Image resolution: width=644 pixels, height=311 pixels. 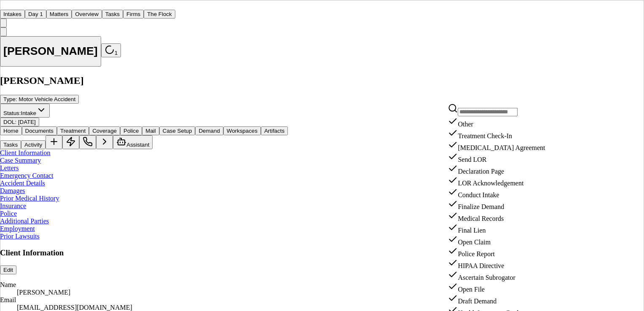 What do you see at coordinates (496, 264) in the screenshot?
I see `div: HIPAA Directive` at bounding box center [496, 264].